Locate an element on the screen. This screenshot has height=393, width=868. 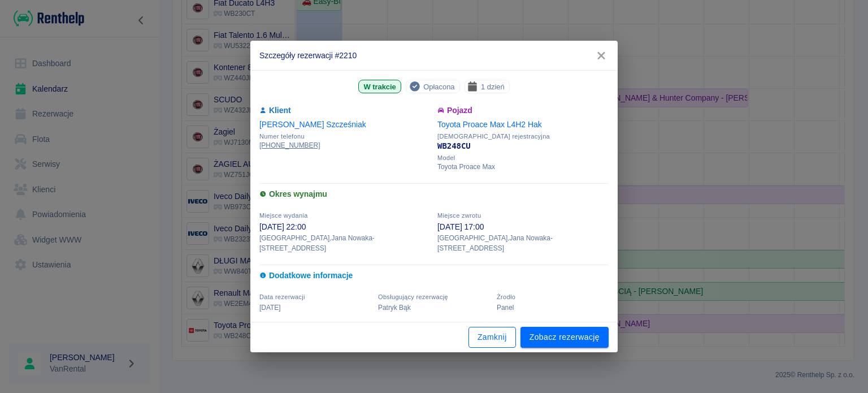
a: Toyota Proace Max L4H2 Hak is located at coordinates (489, 125).